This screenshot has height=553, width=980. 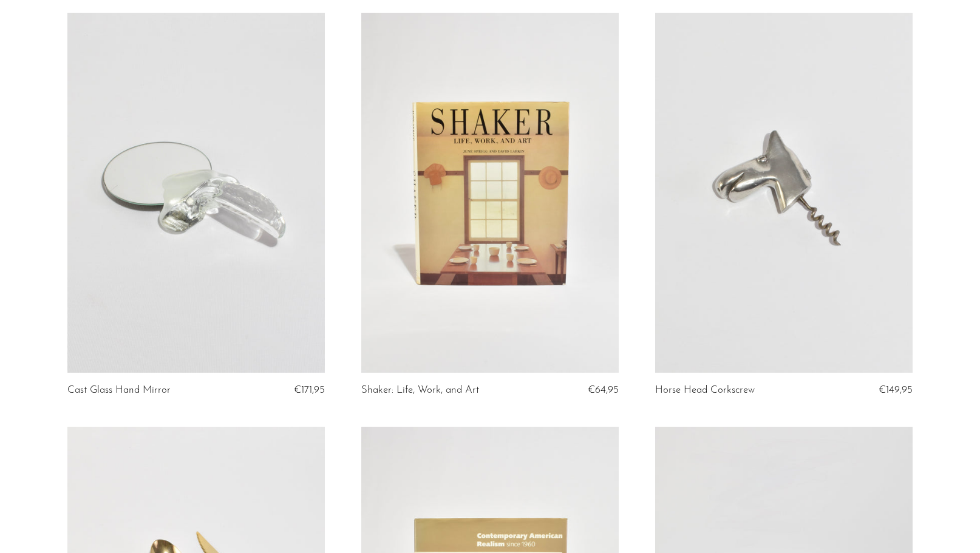 What do you see at coordinates (309, 389) in the screenshot?
I see `span: €171,95` at bounding box center [309, 389].